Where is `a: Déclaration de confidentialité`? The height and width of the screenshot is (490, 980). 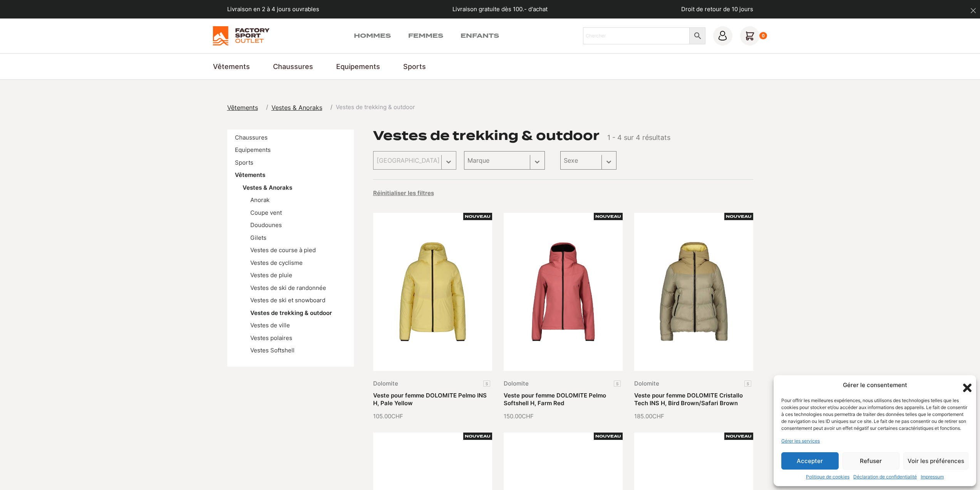
a: Déclaration de confidentialité is located at coordinates (885, 477).